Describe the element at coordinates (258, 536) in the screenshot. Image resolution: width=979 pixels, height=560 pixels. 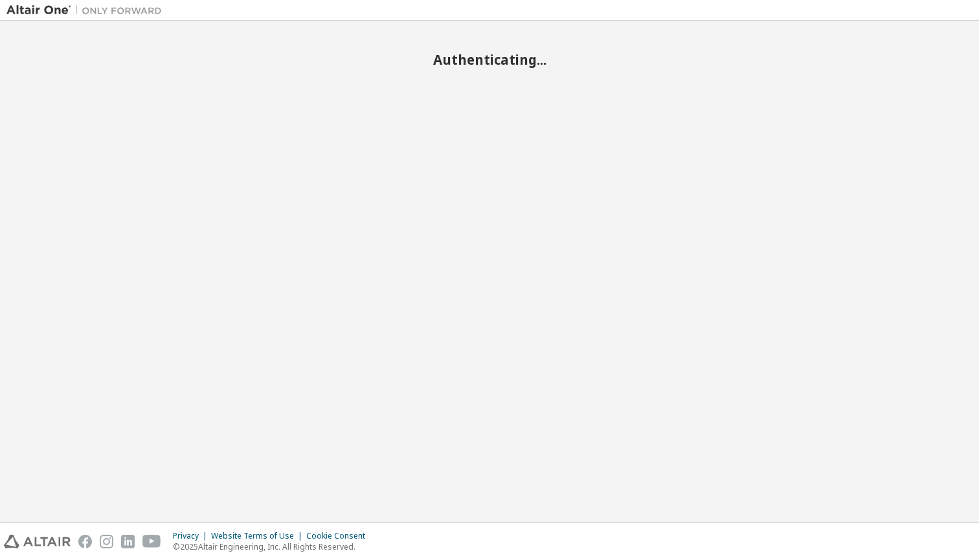
I see `div: Website Terms of Use` at that location.